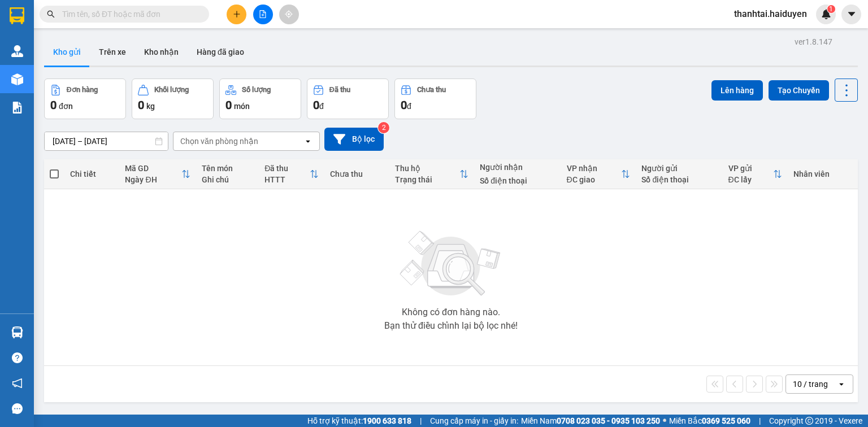 This screenshot has height=427, width=868. I want to click on div: Đơn hàng, so click(82, 90).